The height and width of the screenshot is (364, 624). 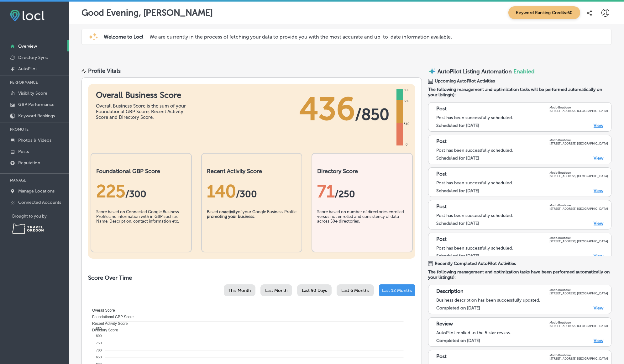 What do you see at coordinates (246, 194) in the screenshot?
I see `span: /300` at bounding box center [246, 194].